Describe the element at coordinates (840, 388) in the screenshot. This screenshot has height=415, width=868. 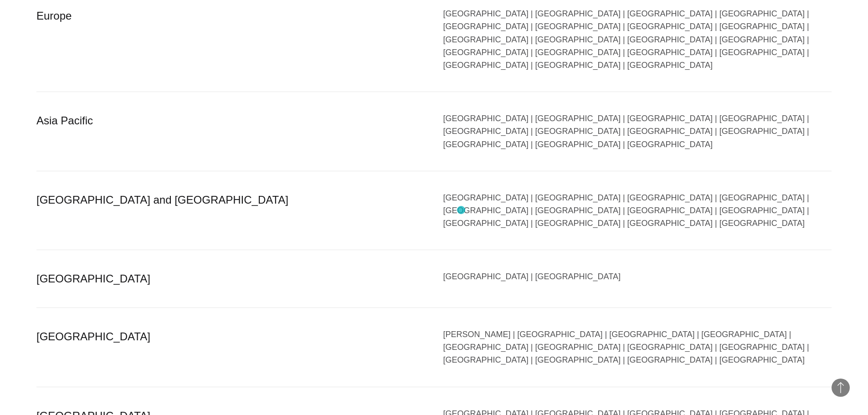
I see `button: Back to Top` at that location.